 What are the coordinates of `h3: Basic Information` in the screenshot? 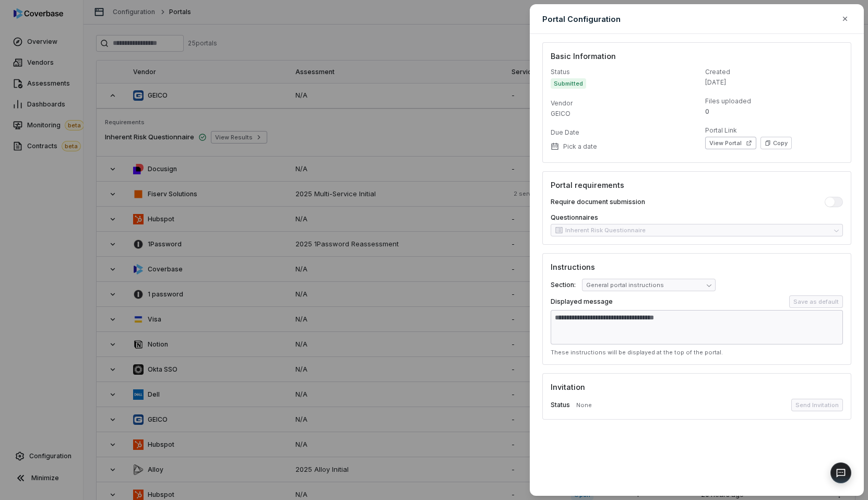 It's located at (697, 56).